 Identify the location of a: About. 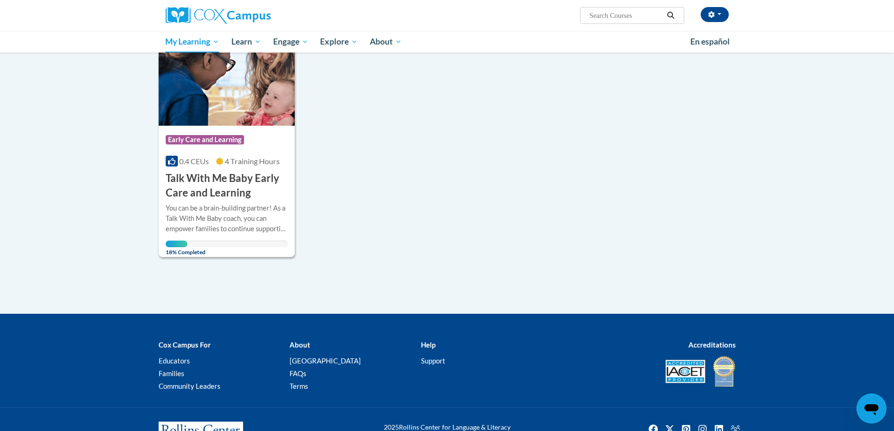
(386, 42).